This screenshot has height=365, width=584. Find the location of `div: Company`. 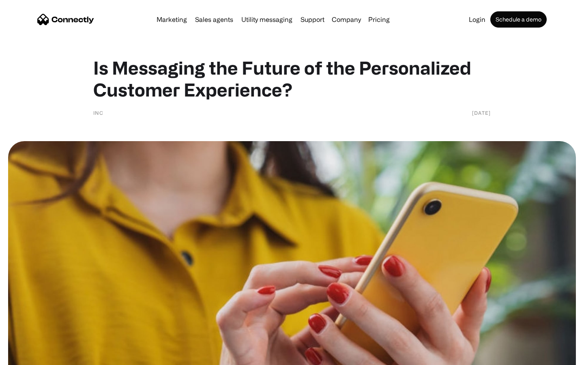

div: Company is located at coordinates (346, 19).